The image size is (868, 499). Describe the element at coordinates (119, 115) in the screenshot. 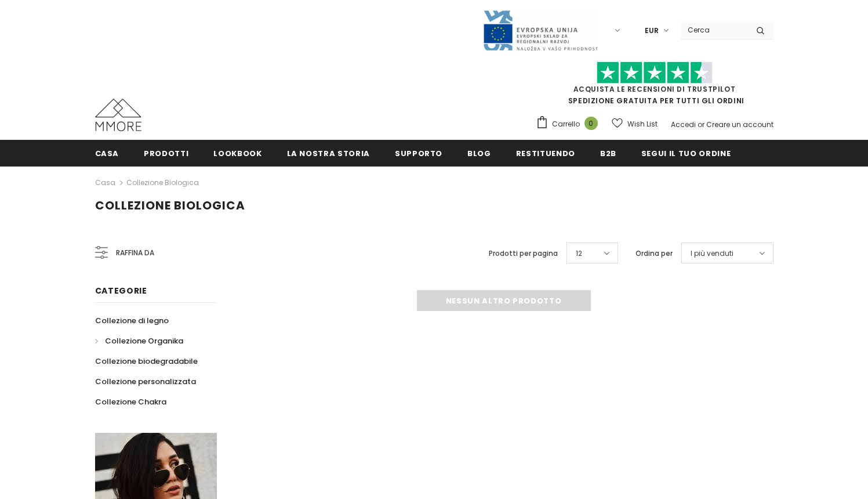

I see `img: Casi MMORE` at that location.